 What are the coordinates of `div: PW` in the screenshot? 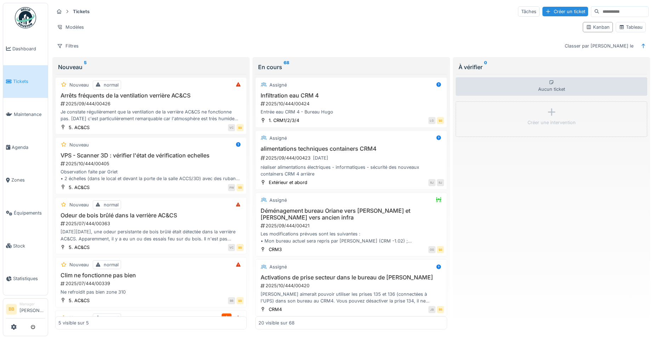 It's located at (232, 187).